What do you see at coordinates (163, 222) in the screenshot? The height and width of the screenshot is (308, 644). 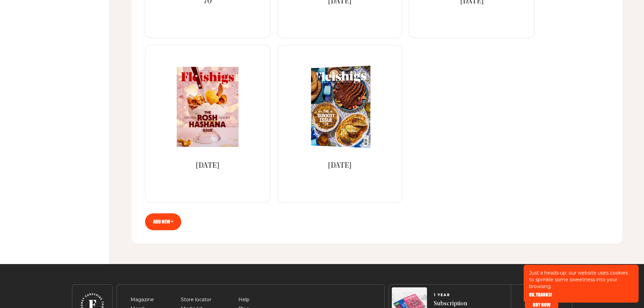 I see `a: Add new +` at bounding box center [163, 222].